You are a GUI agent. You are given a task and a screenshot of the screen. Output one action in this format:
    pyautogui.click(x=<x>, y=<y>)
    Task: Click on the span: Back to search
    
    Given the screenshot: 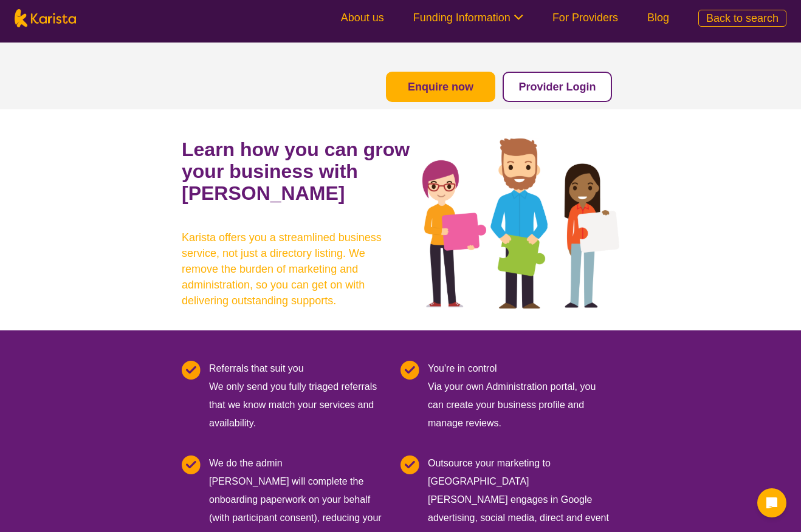 What is the action you would take?
    pyautogui.click(x=742, y=18)
    